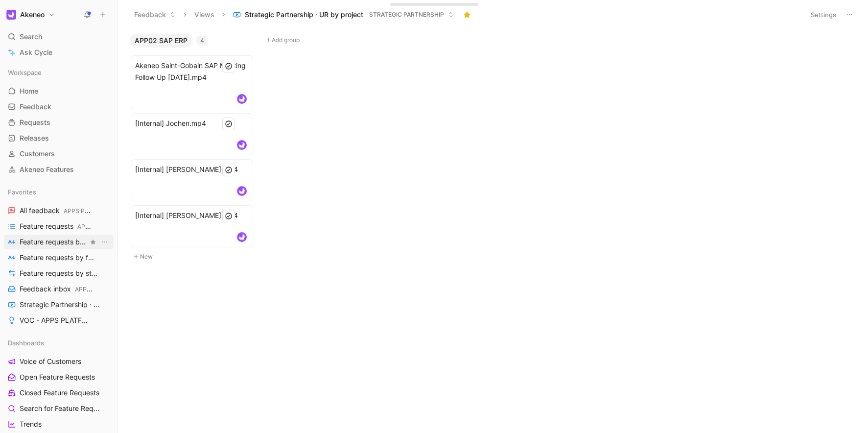 Image resolution: width=868 pixels, height=433 pixels. I want to click on a: [Internal] Jochen.mp4logo, so click(192, 134).